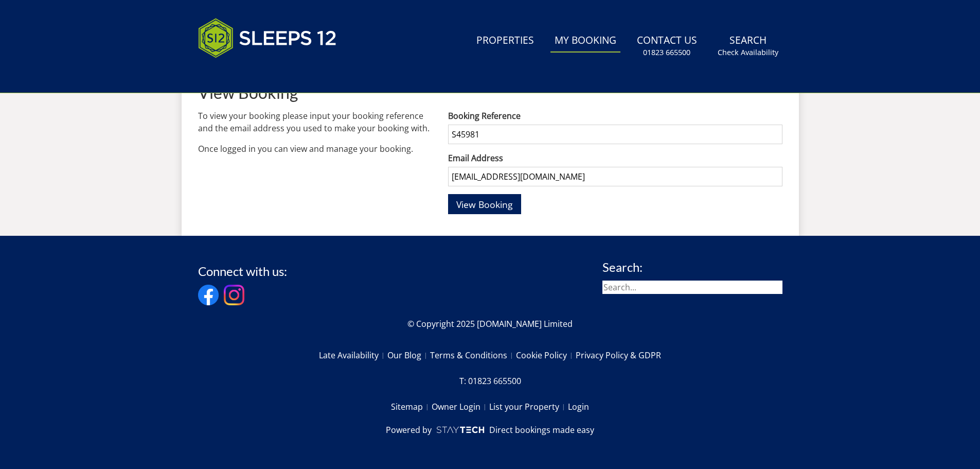  Describe the element at coordinates (485, 204) in the screenshot. I see `button: View Booking` at that location.